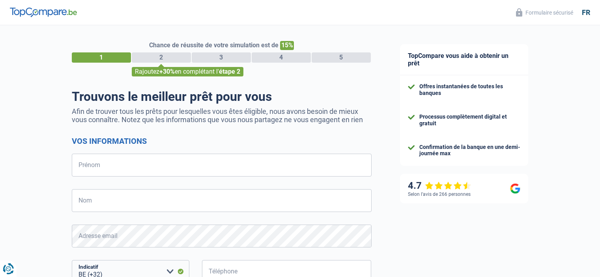 The height and width of the screenshot is (277, 600). What do you see at coordinates (585, 13) in the screenshot?
I see `div: fr` at bounding box center [585, 13].